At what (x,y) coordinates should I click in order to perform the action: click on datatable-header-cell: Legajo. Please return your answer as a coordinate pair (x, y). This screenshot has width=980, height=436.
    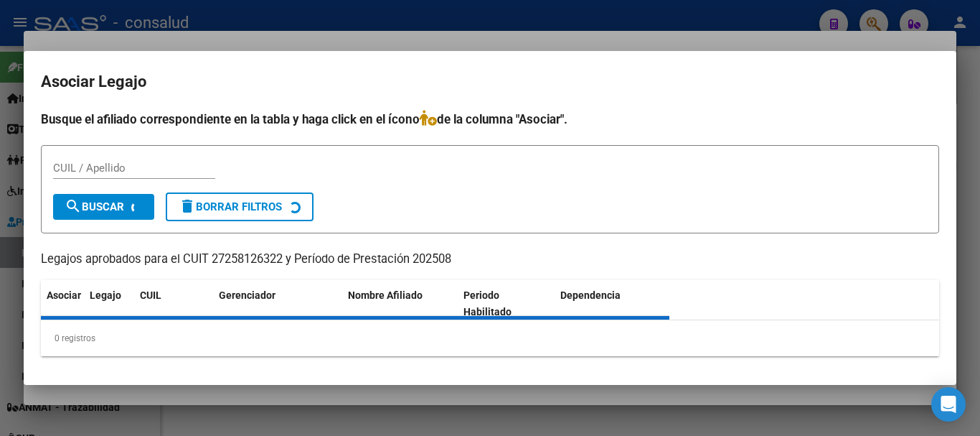
    Looking at the image, I should click on (109, 304).